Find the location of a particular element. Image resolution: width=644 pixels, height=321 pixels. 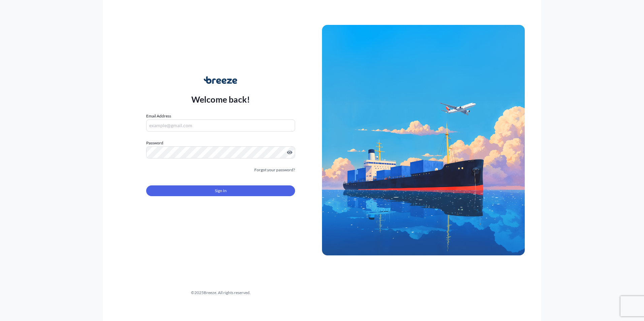

img: Ship illustration is located at coordinates (423, 140).